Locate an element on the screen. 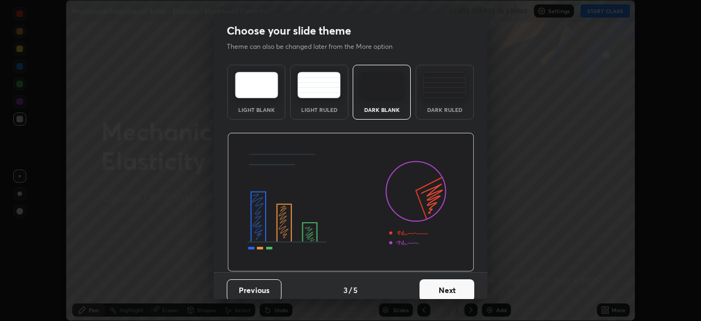 The width and height of the screenshot is (701, 321). p: Theme can also be changed later from the More option is located at coordinates (316, 47).